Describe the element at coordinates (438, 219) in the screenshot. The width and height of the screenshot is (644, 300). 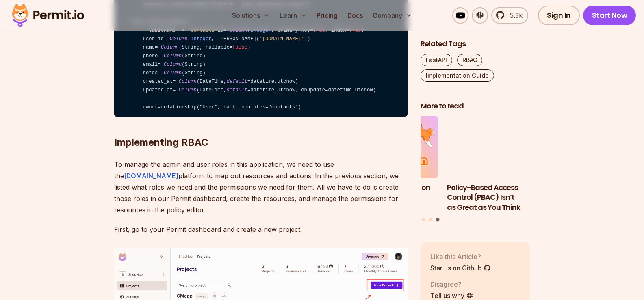
I see `button: Go to slide 3` at that location.